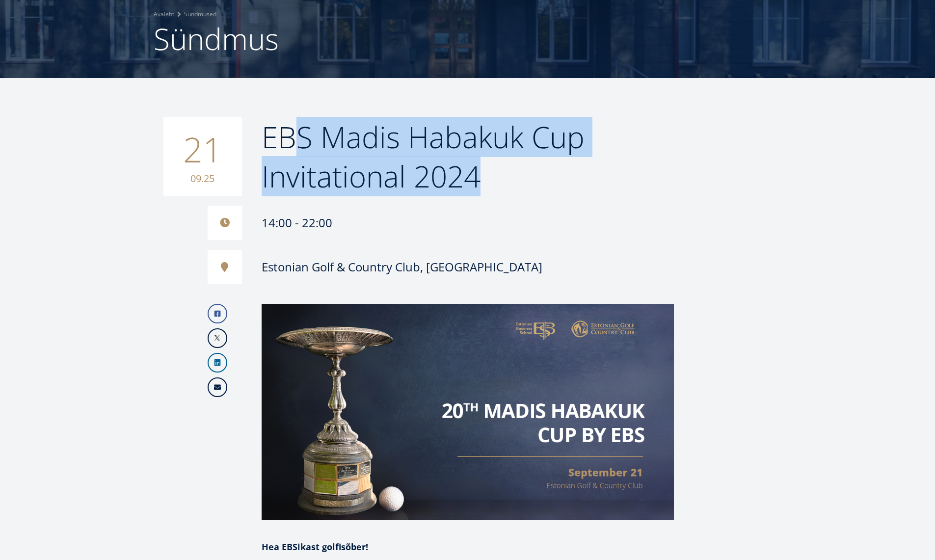 This screenshot has height=560, width=935. I want to click on img: X, so click(217, 338).